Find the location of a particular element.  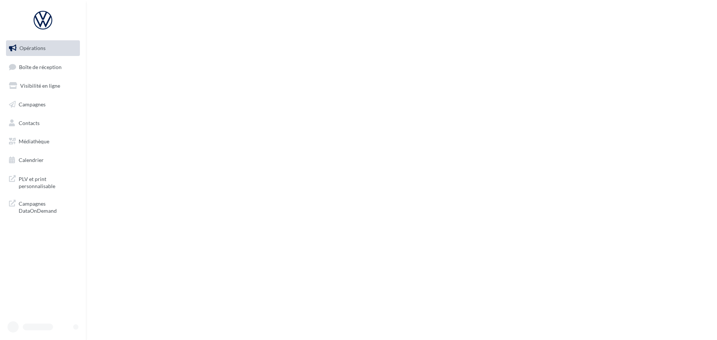

span: Médiathèque is located at coordinates (34, 141).